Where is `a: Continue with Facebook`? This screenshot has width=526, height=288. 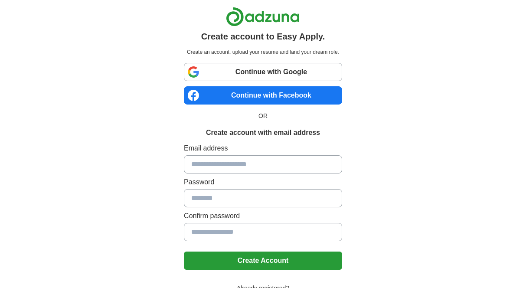 a: Continue with Facebook is located at coordinates (263, 95).